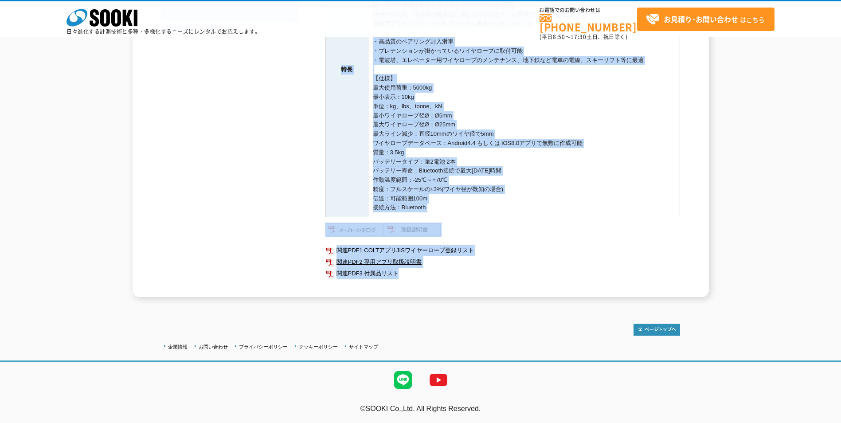 The image size is (841, 423). What do you see at coordinates (403, 380) in the screenshot?
I see `img: LINE` at bounding box center [403, 380].